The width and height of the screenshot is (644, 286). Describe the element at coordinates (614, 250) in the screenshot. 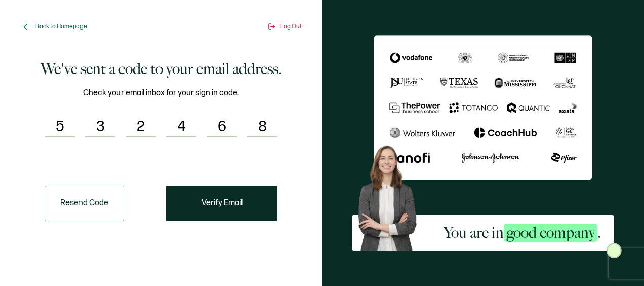

I see `img: Sertifier Signup` at that location.